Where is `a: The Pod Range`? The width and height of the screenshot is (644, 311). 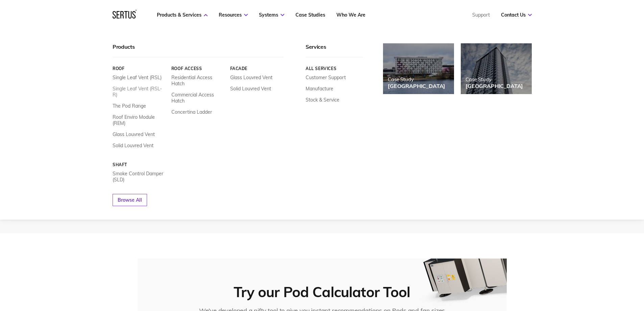 a: The Pod Range is located at coordinates (129, 106).